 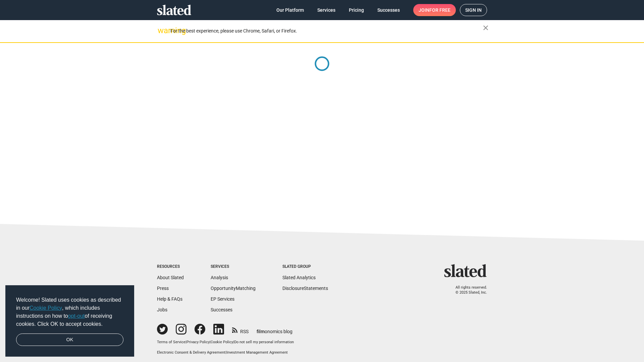 What do you see at coordinates (467, 290) in the screenshot?
I see `p: All rights reserved. © 2025 Slated, Inc.` at bounding box center [467, 290].